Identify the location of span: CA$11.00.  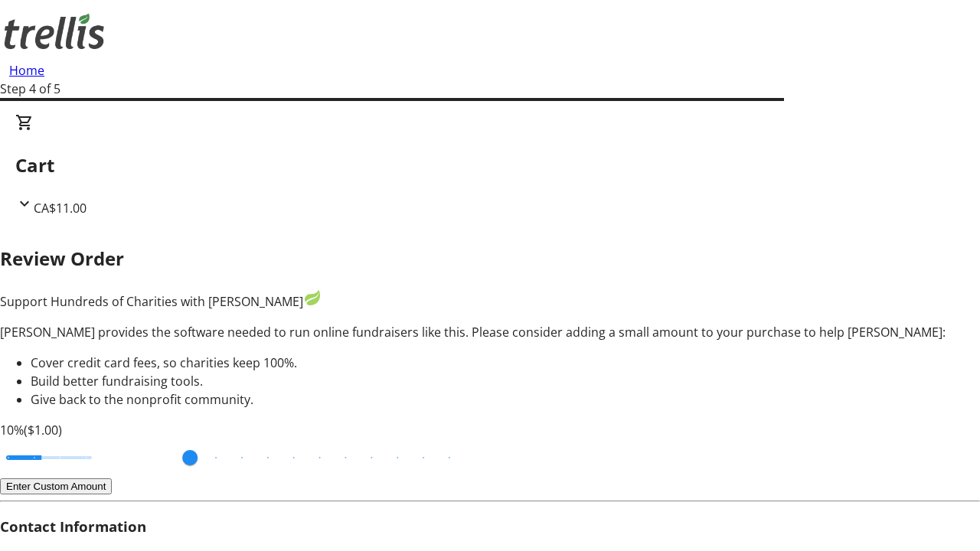
(60, 208).